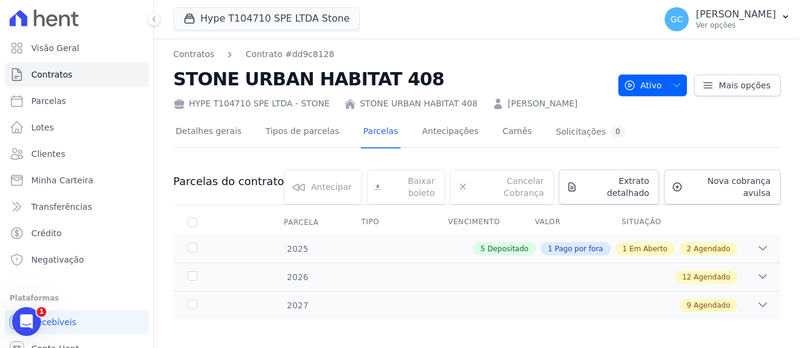 Image resolution: width=800 pixels, height=348 pixels. What do you see at coordinates (450, 132) in the screenshot?
I see `a: Antecipações` at bounding box center [450, 132].